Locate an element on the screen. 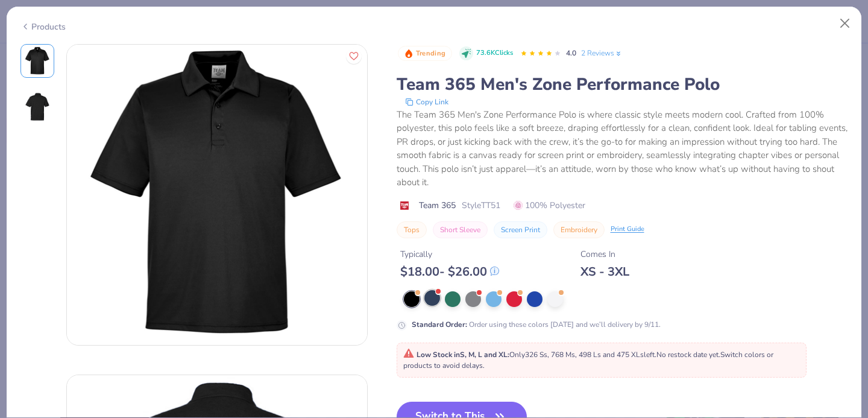 The image size is (868, 418). button: Close is located at coordinates (845, 24).